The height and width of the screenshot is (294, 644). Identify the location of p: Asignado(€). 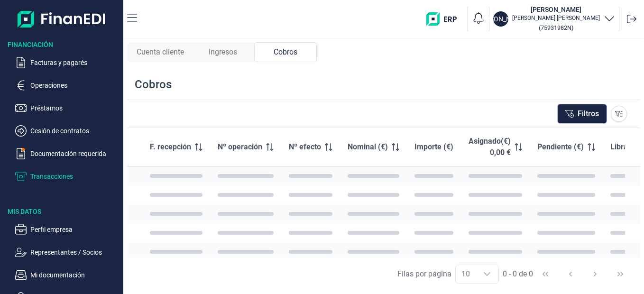
(489, 141).